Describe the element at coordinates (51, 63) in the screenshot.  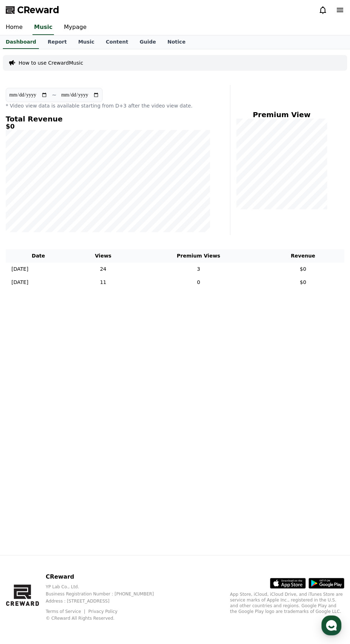
I see `p: How to use CrewardMusic` at that location.